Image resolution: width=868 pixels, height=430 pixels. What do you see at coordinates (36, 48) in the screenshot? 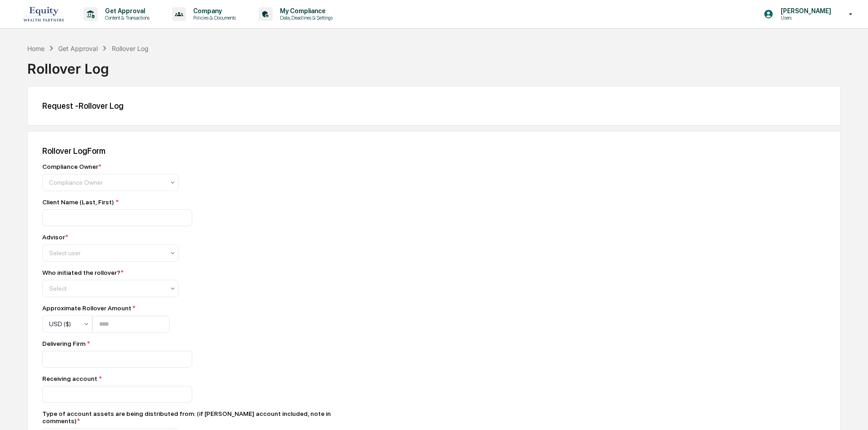
I see `div: Home` at bounding box center [36, 48].